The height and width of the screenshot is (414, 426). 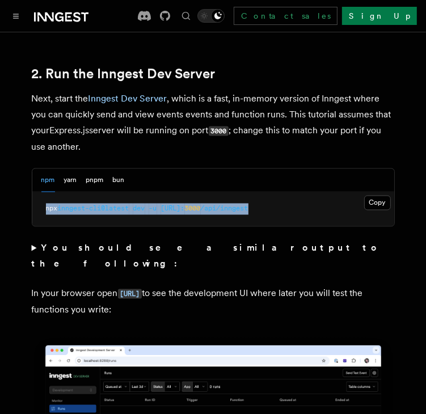 What do you see at coordinates (213, 123) in the screenshot?
I see `p: Next, start the , which is a fast, in-memory version of Inngest where you can quickly send and vi...` at bounding box center [213, 123].